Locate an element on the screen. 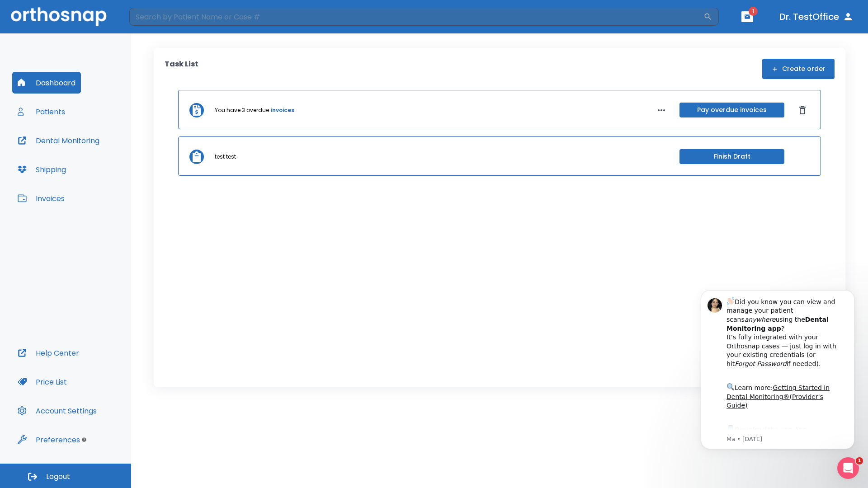 This screenshot has width=868, height=488. a: (Provider's Guide) is located at coordinates (87, 122).